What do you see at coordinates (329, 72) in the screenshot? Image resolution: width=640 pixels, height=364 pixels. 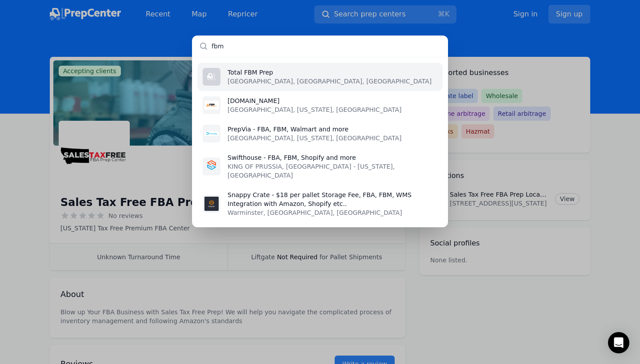 I see `p: Total FBM Prep` at bounding box center [329, 72].